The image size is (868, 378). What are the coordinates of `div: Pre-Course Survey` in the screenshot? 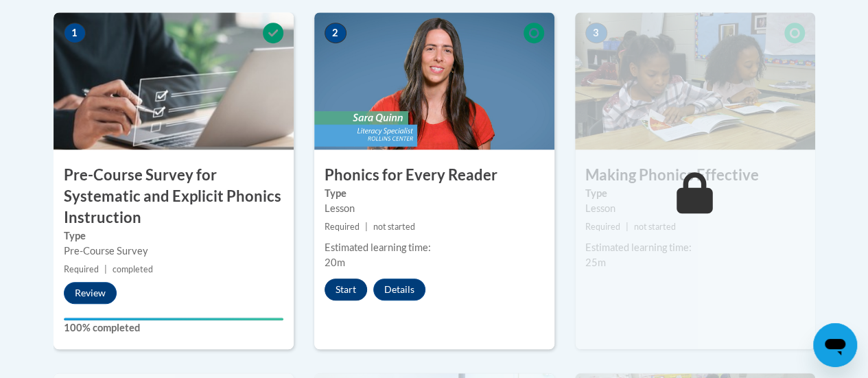 It's located at (173, 251).